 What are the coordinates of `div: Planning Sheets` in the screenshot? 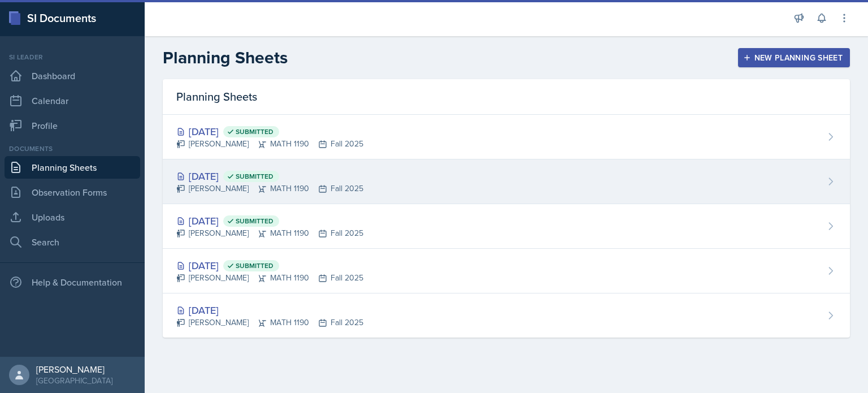 It's located at (507, 97).